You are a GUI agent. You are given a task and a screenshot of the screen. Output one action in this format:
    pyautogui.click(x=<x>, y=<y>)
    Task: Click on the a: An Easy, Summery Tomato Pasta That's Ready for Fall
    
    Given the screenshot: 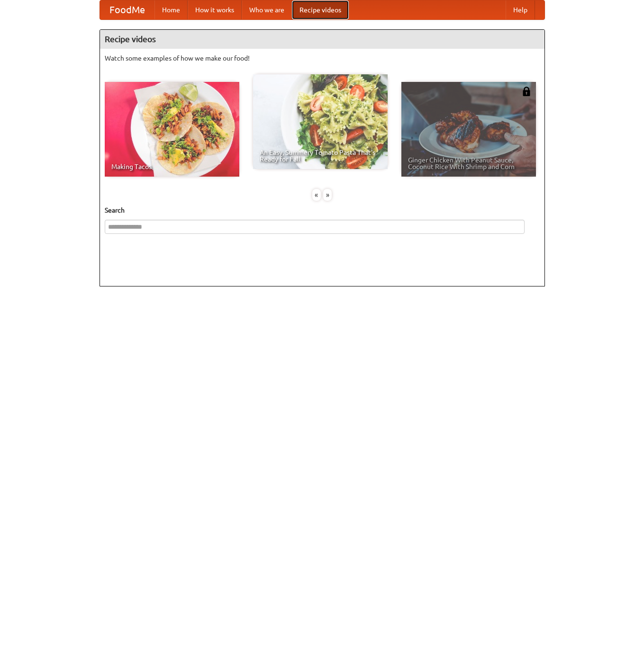 What is the action you would take?
    pyautogui.click(x=320, y=122)
    